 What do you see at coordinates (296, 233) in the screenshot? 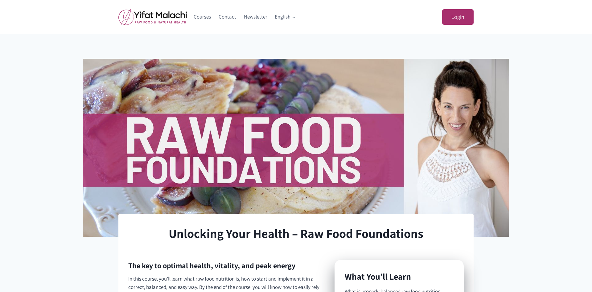
I see `h1: Unlocking Your Health – Raw Food Foundations` at bounding box center [296, 233].